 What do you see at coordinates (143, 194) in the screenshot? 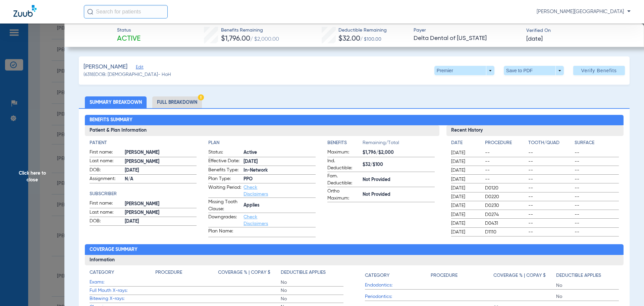
I see `h4: Subscriber` at bounding box center [143, 194].